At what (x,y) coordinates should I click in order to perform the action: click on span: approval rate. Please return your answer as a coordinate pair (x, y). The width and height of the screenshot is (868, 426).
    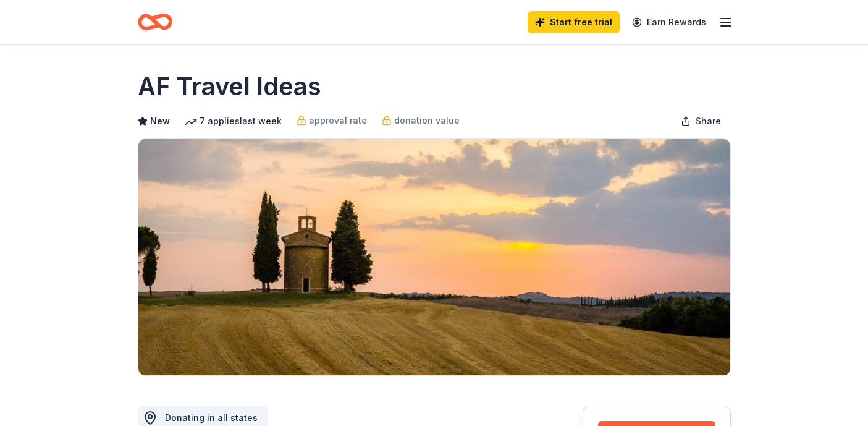
    Looking at the image, I should click on (338, 121).